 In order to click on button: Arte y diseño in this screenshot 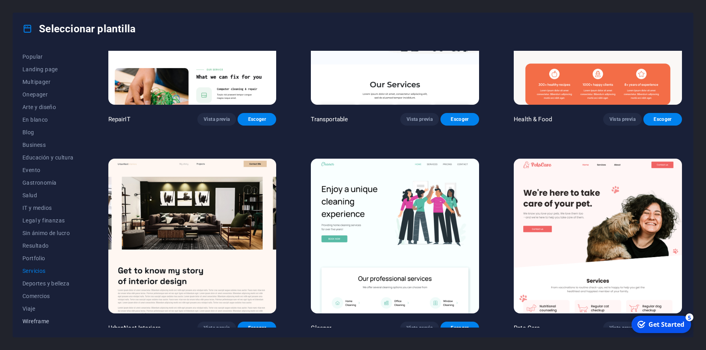, I will do `click(48, 107)`.